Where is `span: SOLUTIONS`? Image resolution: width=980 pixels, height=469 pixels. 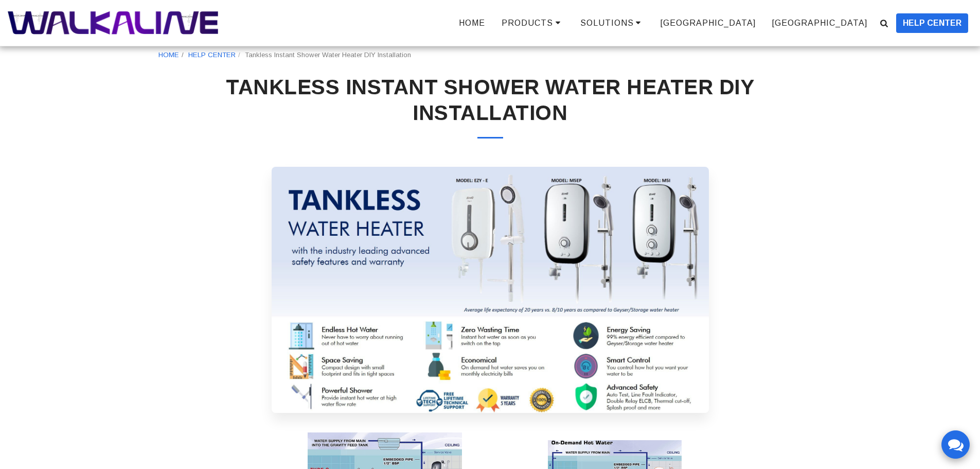 span: SOLUTIONS is located at coordinates (607, 23).